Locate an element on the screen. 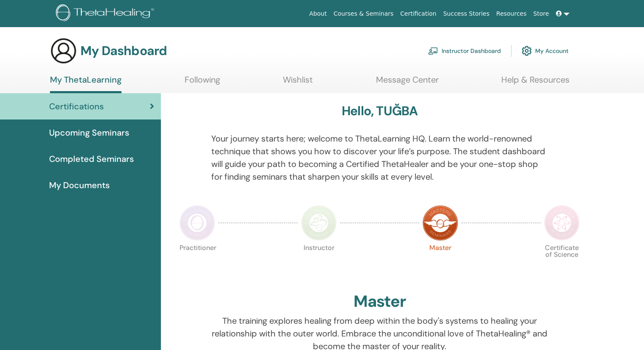 The width and height of the screenshot is (644, 350). img: Master is located at coordinates (440, 223).